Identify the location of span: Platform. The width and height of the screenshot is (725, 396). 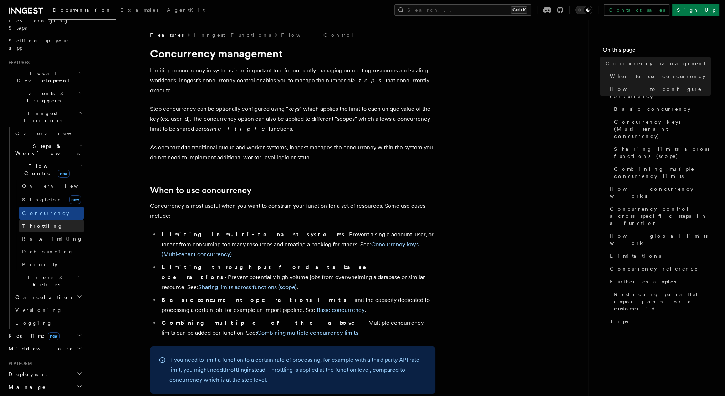
(19, 364).